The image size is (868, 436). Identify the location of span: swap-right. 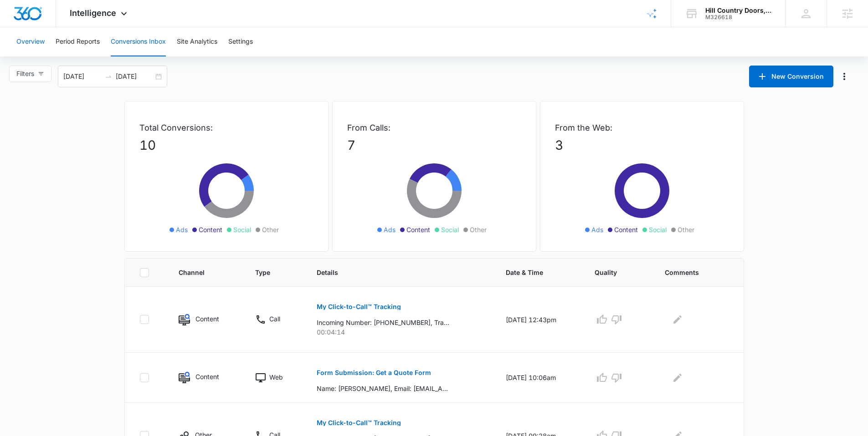
(109, 77).